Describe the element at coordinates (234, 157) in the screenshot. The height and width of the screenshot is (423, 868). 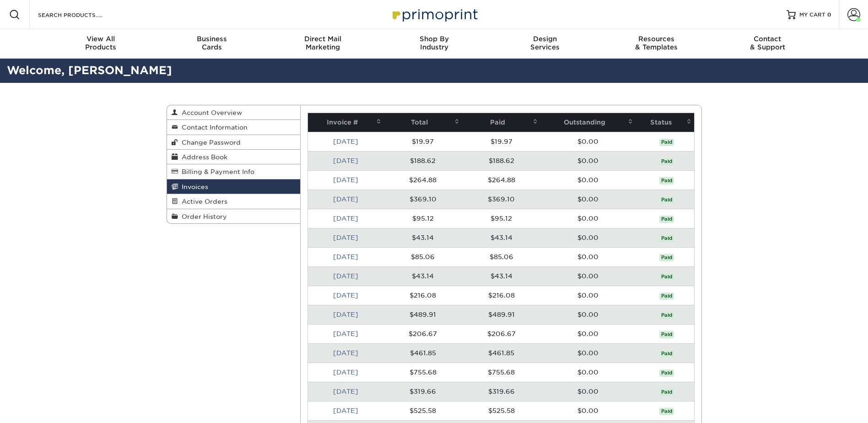
I see `a: Address Book` at that location.